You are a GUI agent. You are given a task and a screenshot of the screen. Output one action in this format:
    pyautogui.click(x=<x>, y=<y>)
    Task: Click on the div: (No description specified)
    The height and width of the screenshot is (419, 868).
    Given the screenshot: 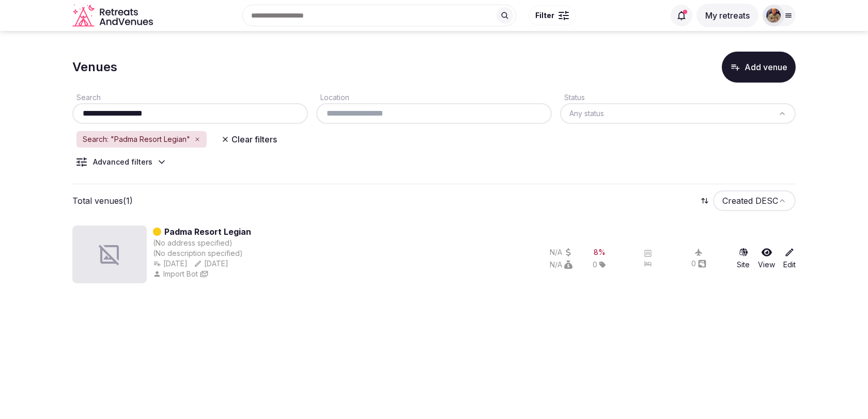 What is the action you would take?
    pyautogui.click(x=202, y=254)
    